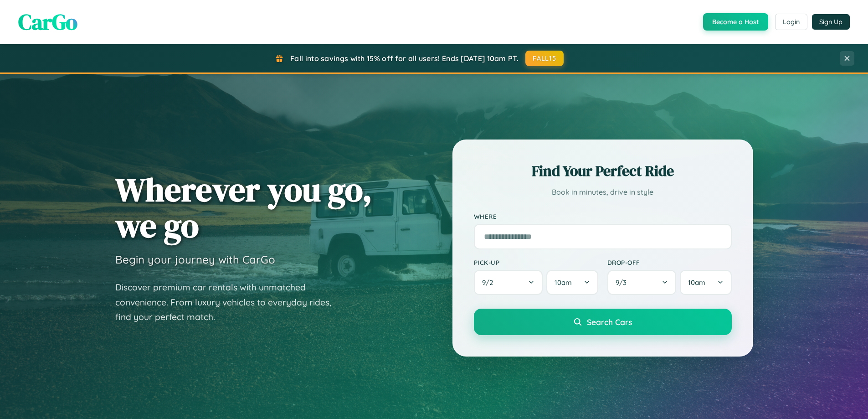 The height and width of the screenshot is (419, 868). I want to click on button: FALL15, so click(545, 58).